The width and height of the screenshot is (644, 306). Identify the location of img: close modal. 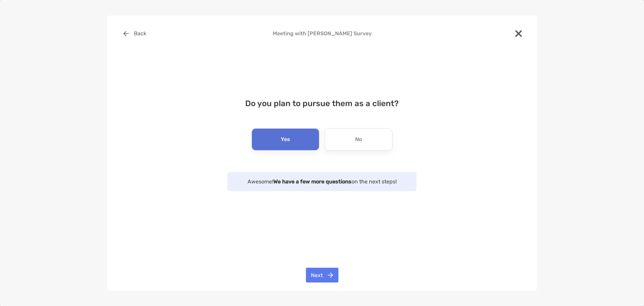
(519, 34).